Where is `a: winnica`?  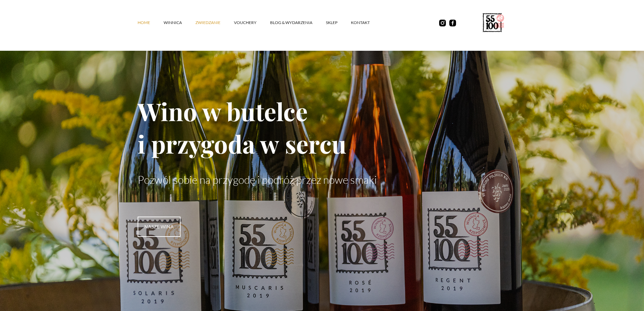 a: winnica is located at coordinates (180, 23).